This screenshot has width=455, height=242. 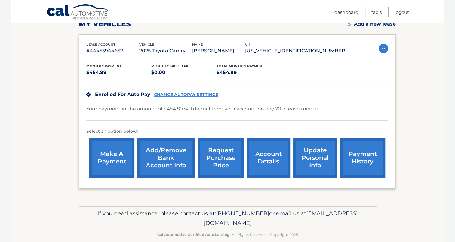 I want to click on p: If you need assistance, please contact us at: or email us at, so click(x=227, y=218).